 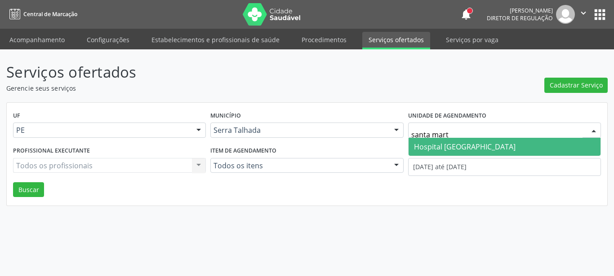 I want to click on p: Gerencie seus serviços, so click(x=217, y=88).